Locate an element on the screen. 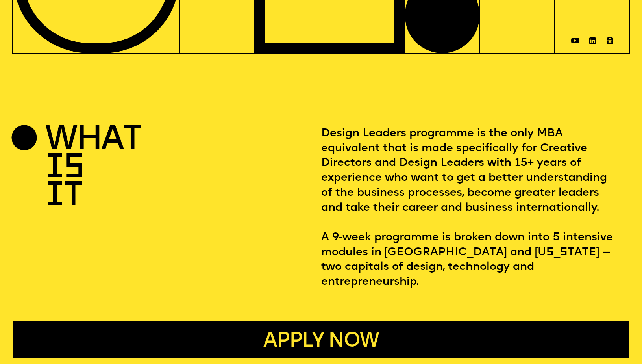  a: Youtube is located at coordinates (575, 37).